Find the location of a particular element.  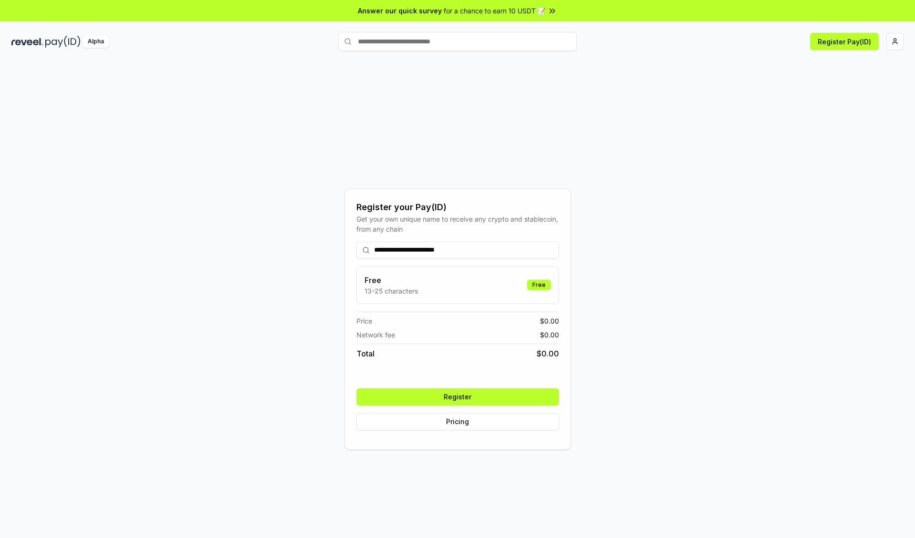

img: pay_id is located at coordinates (63, 41).